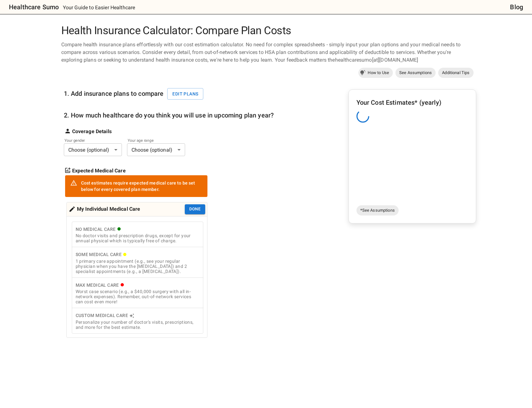 This screenshot has width=532, height=408. What do you see at coordinates (456, 73) in the screenshot?
I see `a: Additional Tips` at bounding box center [456, 73].